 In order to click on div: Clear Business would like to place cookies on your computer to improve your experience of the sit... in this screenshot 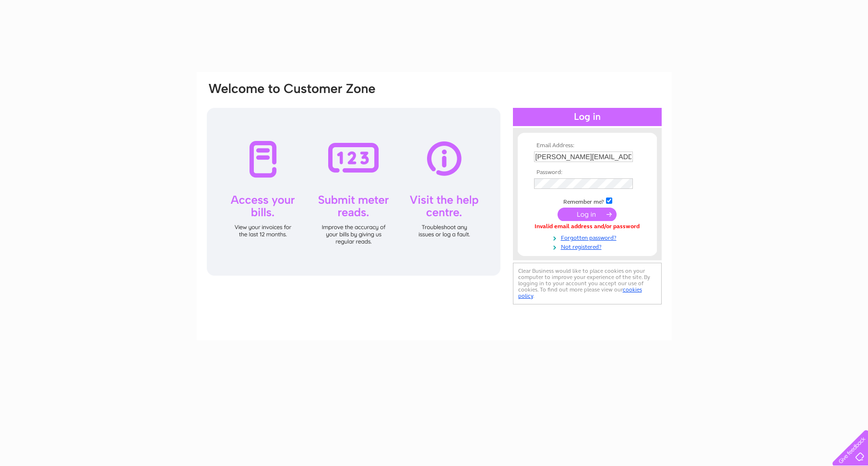, I will do `click(587, 283)`.